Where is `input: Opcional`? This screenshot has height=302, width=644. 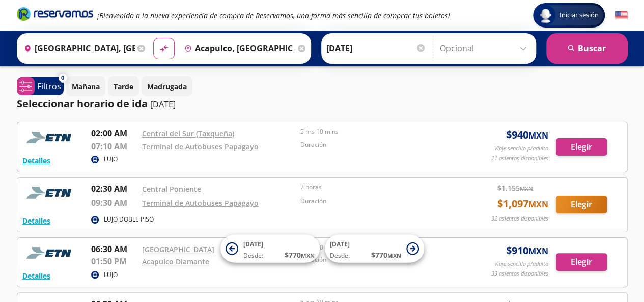 input: Opcional is located at coordinates (485, 48).